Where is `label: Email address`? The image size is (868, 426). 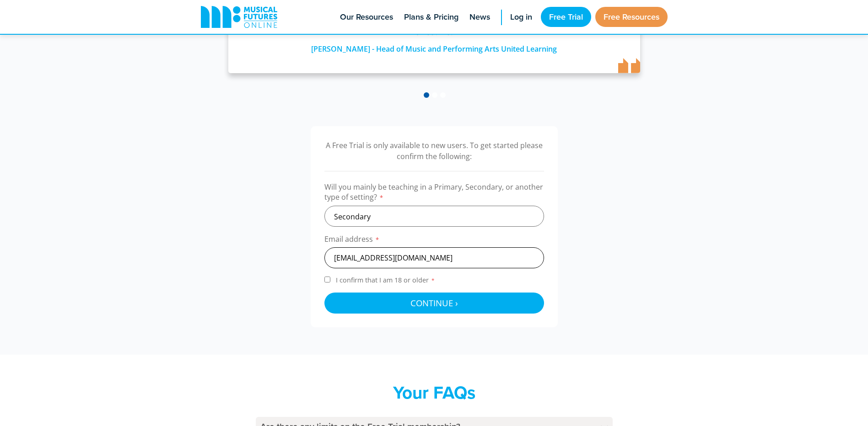 label: Email address is located at coordinates (434, 241).